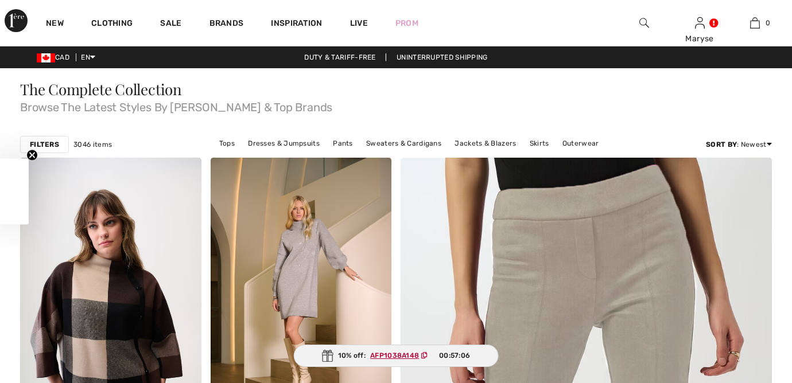  Describe the element at coordinates (404, 144) in the screenshot. I see `a: Sweaters & Cardigans` at that location.